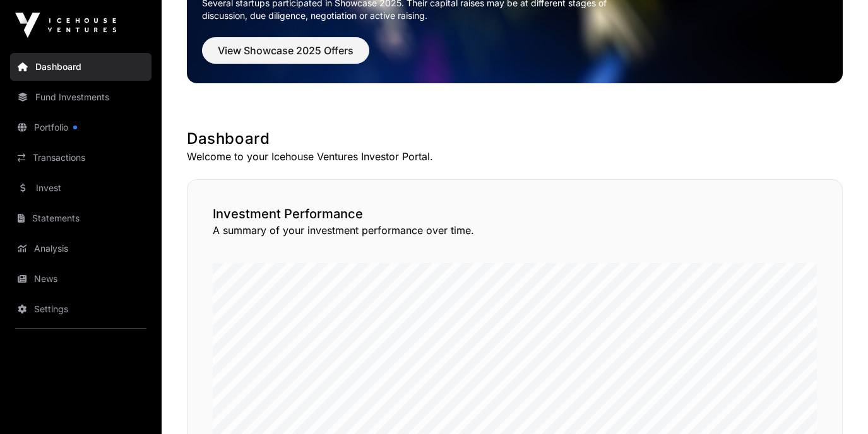 The height and width of the screenshot is (434, 868). I want to click on div: Chat Widget, so click(836, 403).